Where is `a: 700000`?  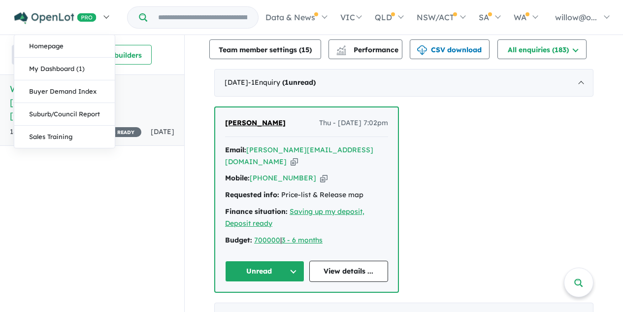
a: 700000 is located at coordinates (267, 240).